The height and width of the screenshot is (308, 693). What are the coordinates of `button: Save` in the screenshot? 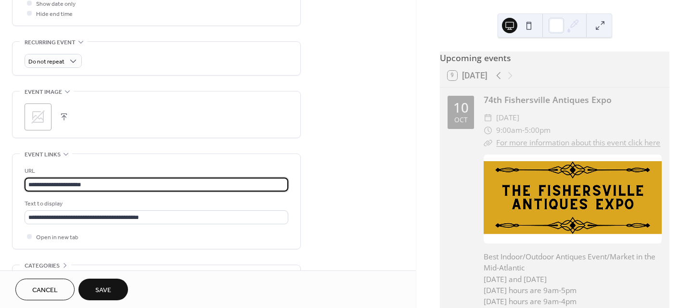 It's located at (103, 289).